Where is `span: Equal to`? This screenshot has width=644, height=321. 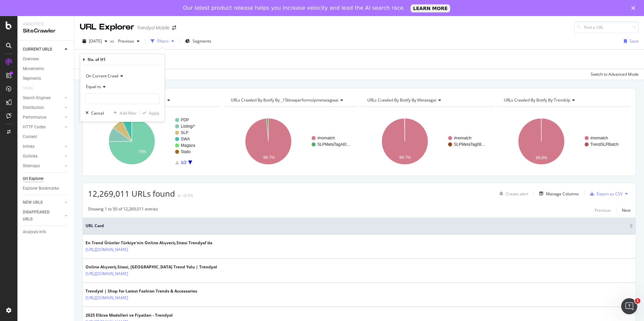
span: Equal to is located at coordinates (93, 86).